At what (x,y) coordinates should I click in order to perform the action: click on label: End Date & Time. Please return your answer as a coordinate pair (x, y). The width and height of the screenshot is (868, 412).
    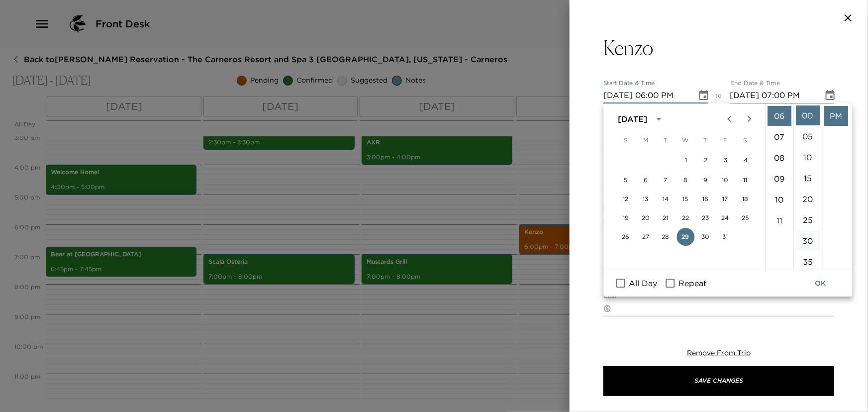
    Looking at the image, I should click on (755, 83).